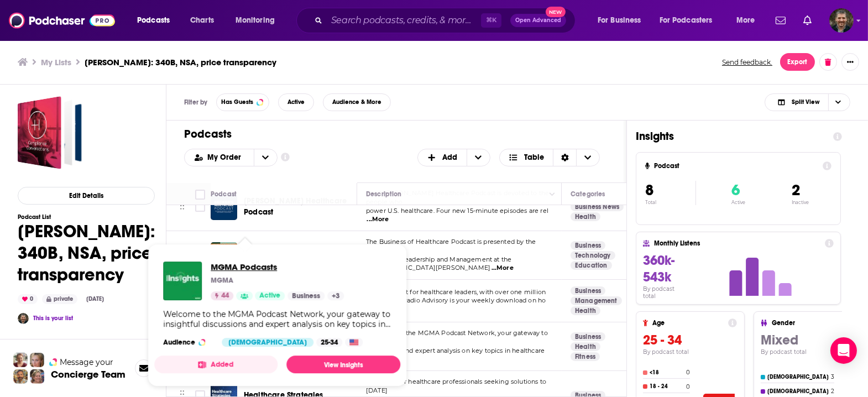 Image resolution: width=868 pixels, height=397 pixels. I want to click on span: Active, so click(296, 102).